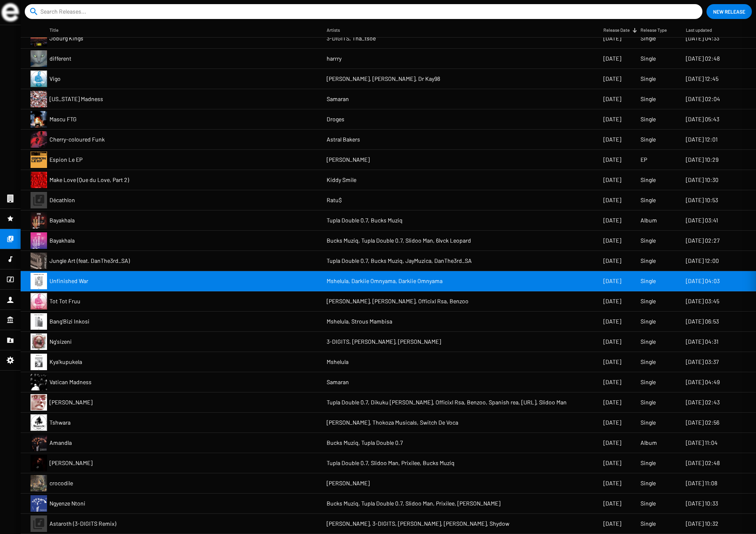 Image resolution: width=756 pixels, height=534 pixels. I want to click on span: Bucks Muziq, Tupla Double 0.7, so click(364, 443).